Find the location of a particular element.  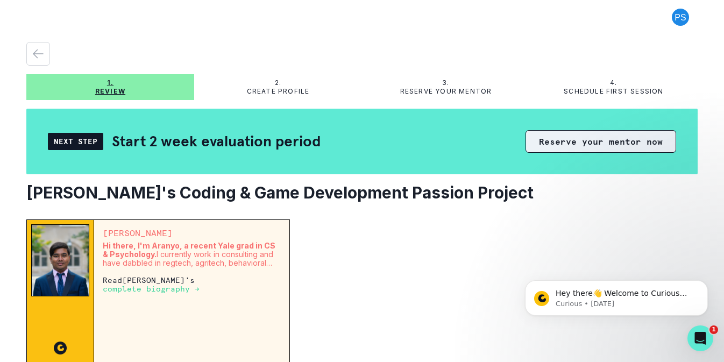

p: 1. is located at coordinates (110, 83).